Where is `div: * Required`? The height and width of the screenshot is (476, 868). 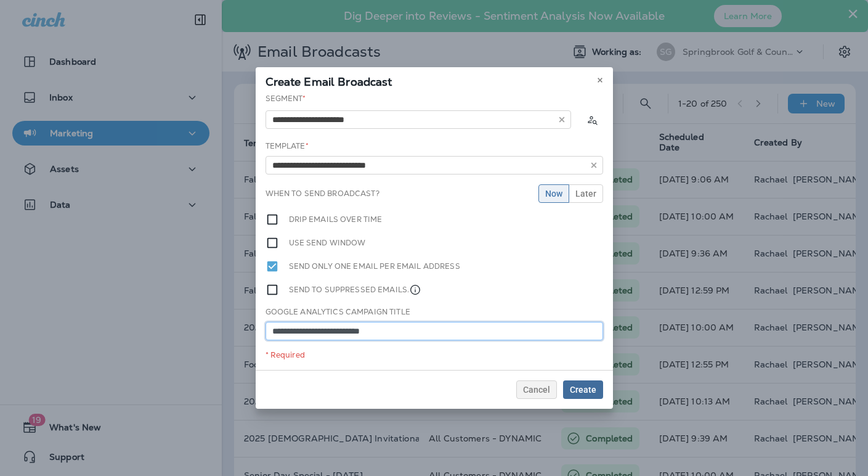
div: * Required is located at coordinates (434, 355).